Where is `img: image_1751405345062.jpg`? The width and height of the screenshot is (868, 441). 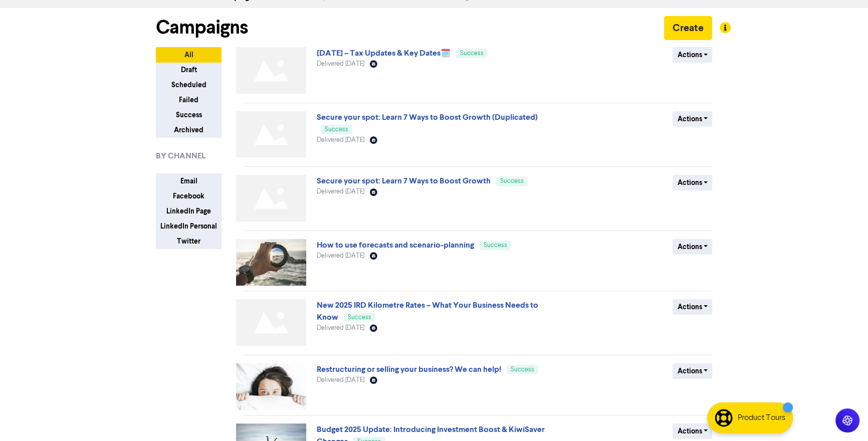
img: image_1751405345062.jpg is located at coordinates (271, 262).